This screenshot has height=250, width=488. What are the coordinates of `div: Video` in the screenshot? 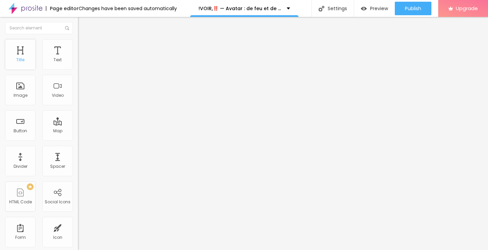 It's located at (58, 96).